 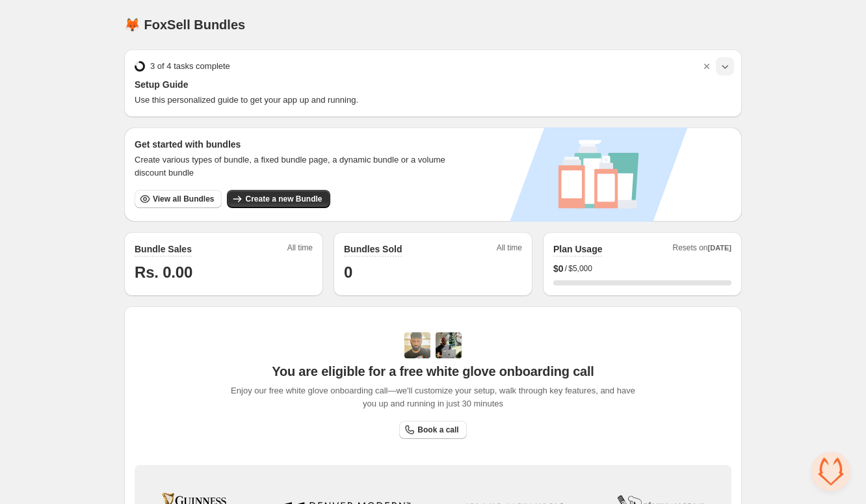 What do you see at coordinates (296, 145) in the screenshot?
I see `h3: Get started with bundles` at bounding box center [296, 145].